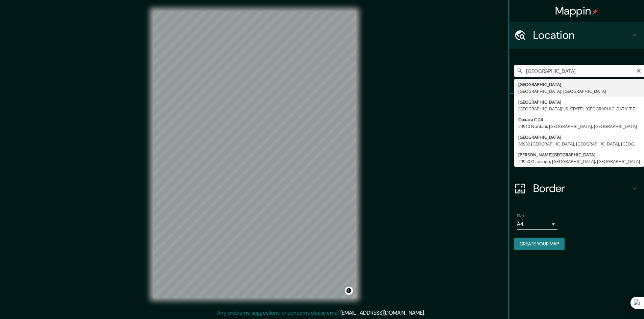  What do you see at coordinates (576, 11) in the screenshot?
I see `h4: Mappin` at bounding box center [576, 11].